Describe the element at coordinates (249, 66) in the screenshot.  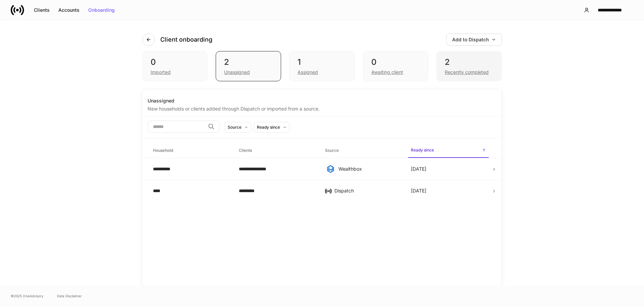
I see `div: 2Unassigned` at that location.